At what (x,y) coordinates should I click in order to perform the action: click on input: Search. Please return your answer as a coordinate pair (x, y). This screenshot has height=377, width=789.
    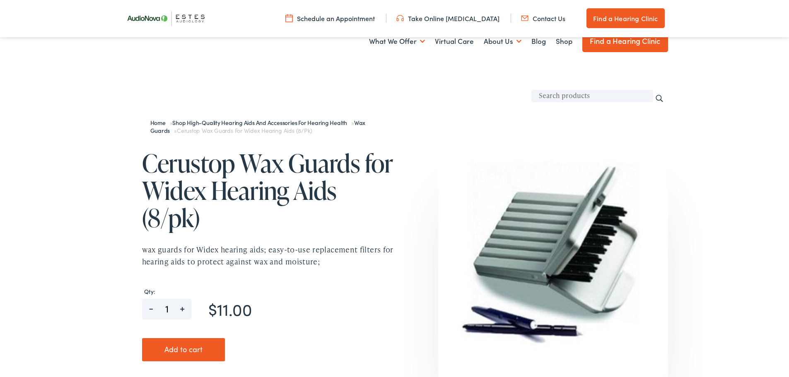
    Looking at the image, I should click on (659, 99).